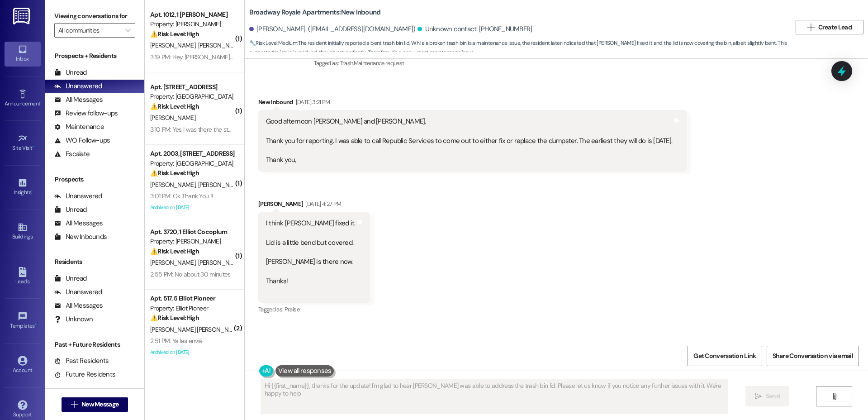  What do you see at coordinates (813, 355) in the screenshot?
I see `button: Share Conversation via email` at bounding box center [813, 355].